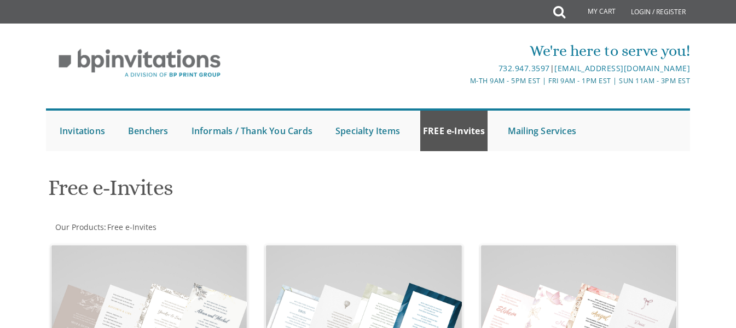  I want to click on a: Mailing Services, so click(542, 131).